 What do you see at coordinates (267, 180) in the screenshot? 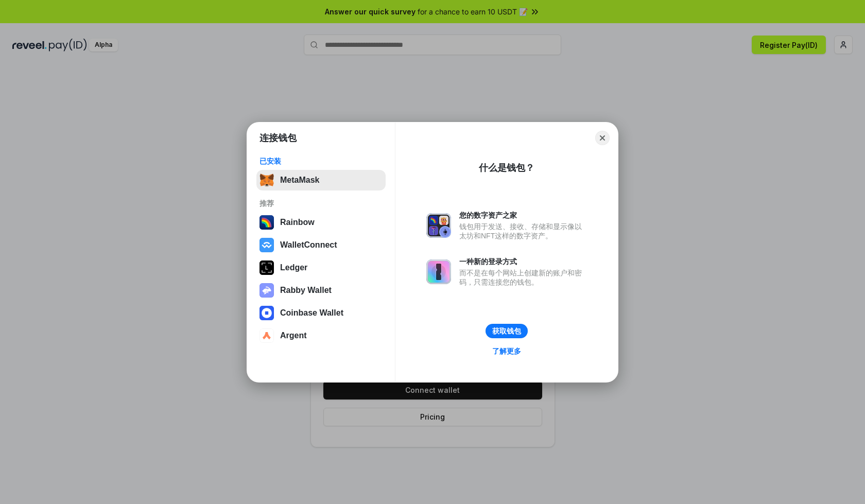
I see `img: svg+xml,%3Csvg%20fill%3D%22none%22%20height%3D%2233%22%20viewBox%3D%220%200%2035%2033%22%20width%...` at bounding box center [267, 180].